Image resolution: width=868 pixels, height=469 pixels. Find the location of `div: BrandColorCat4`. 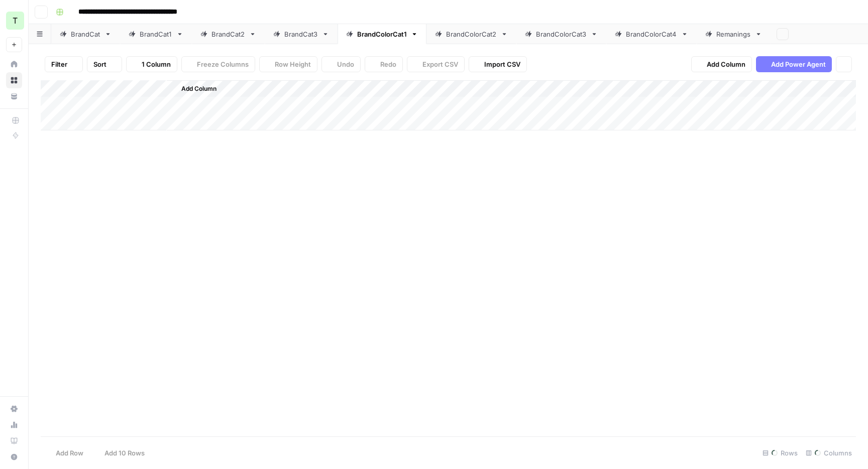

div: BrandColorCat4 is located at coordinates (652, 34).